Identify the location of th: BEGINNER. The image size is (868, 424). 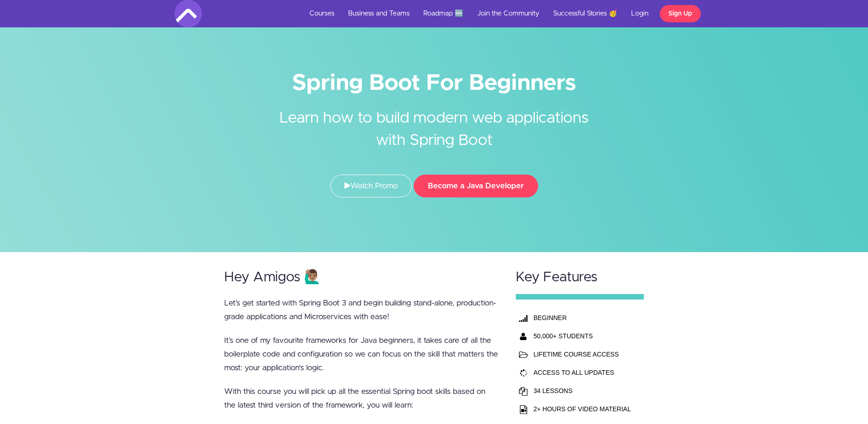
(582, 318).